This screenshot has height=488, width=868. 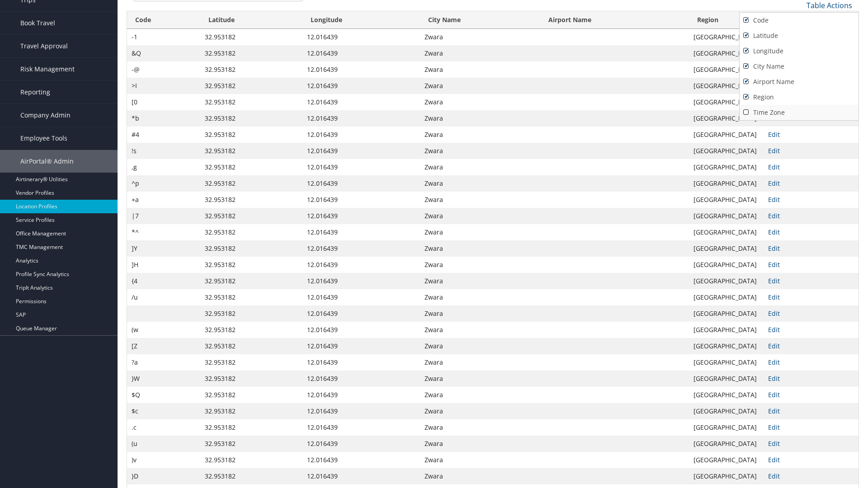 What do you see at coordinates (799, 67) in the screenshot?
I see `a: City Name` at bounding box center [799, 67].